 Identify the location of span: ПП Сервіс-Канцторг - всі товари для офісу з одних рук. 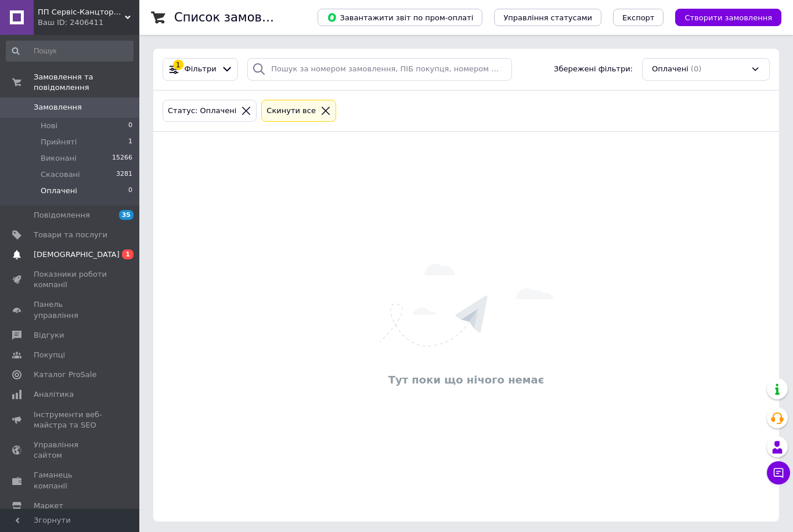
(81, 12).